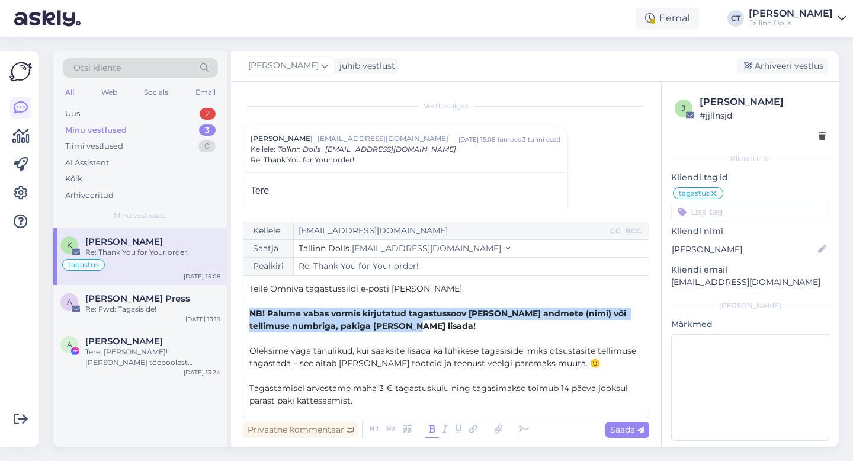 This screenshot has height=461, width=853. Describe the element at coordinates (444, 357) in the screenshot. I see `span: Oleksime väga tänulikud, kui saaksite lisada ka lühikese tagasiside, miks otsustasite tellimuse t...` at that location.